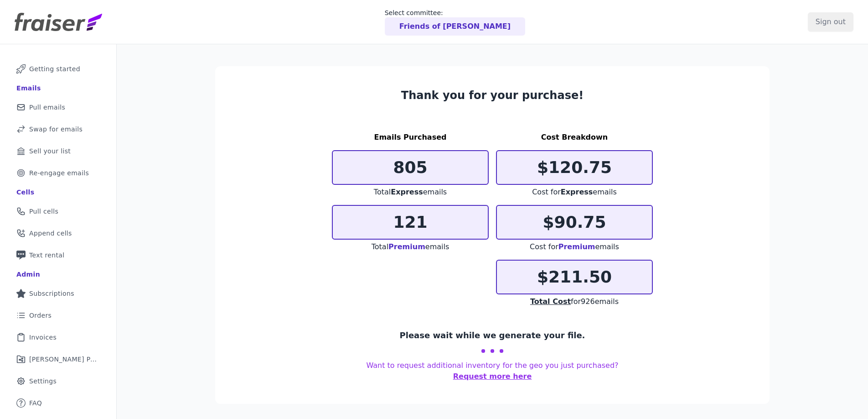 The height and width of the screenshot is (419, 868). Describe the element at coordinates (410, 137) in the screenshot. I see `h3: Emails Purchased` at that location.